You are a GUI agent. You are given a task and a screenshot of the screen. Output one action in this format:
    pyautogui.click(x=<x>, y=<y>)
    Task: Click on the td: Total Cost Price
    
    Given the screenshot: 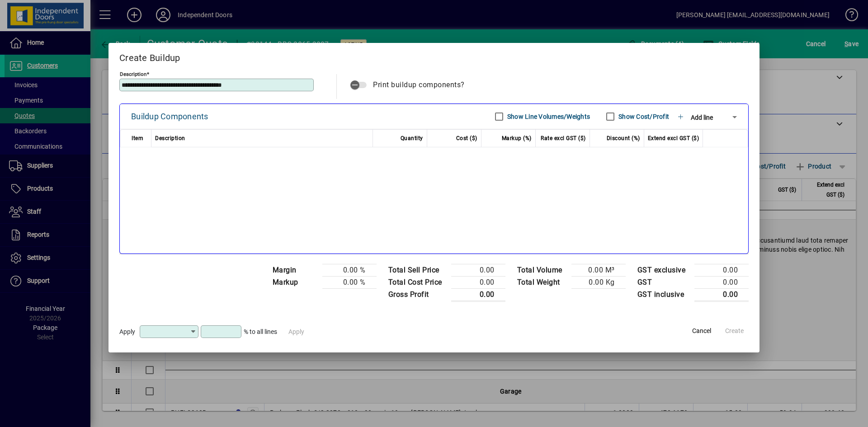 What is the action you would take?
    pyautogui.click(x=417, y=282)
    